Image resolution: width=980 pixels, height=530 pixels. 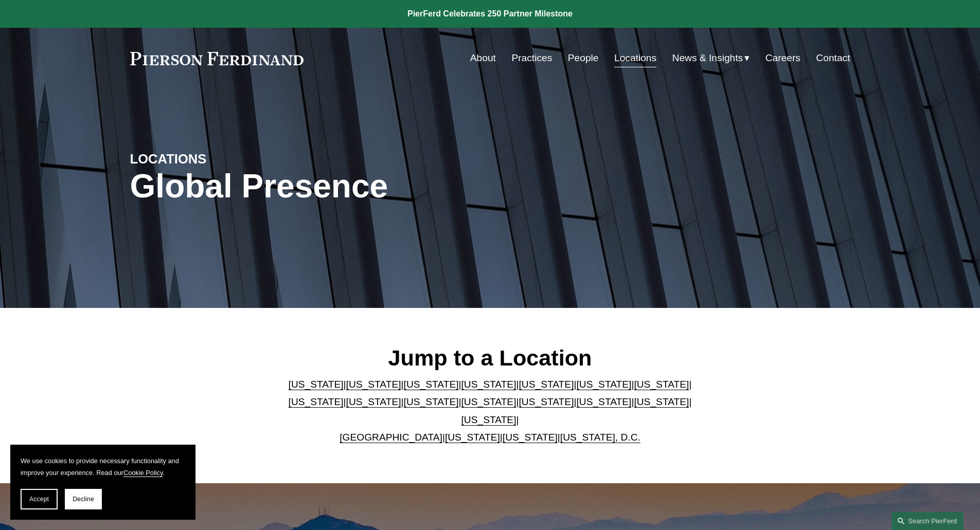 I want to click on a: Search this site, so click(x=927, y=521).